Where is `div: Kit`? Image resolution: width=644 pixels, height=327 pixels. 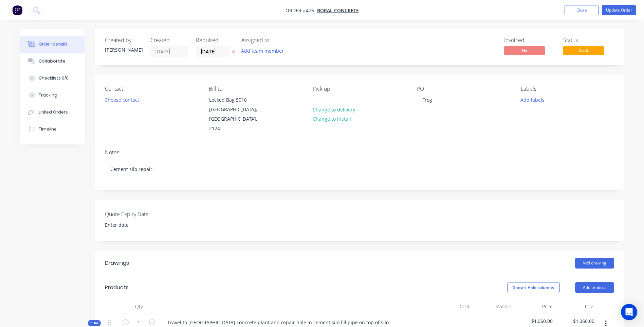 div: Kit is located at coordinates (94, 323).